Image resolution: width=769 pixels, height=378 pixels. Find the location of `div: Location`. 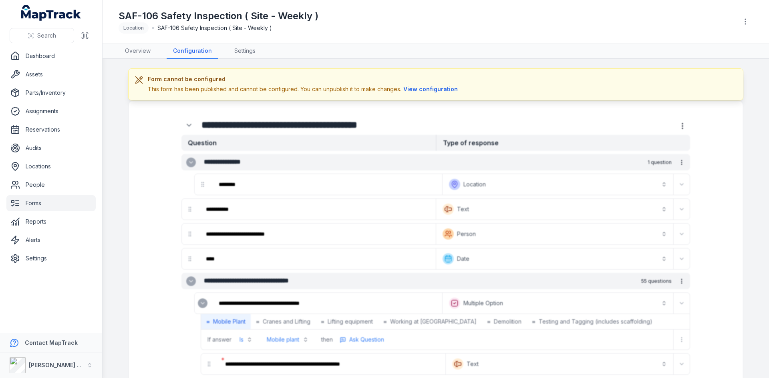

div: Location is located at coordinates (133, 28).